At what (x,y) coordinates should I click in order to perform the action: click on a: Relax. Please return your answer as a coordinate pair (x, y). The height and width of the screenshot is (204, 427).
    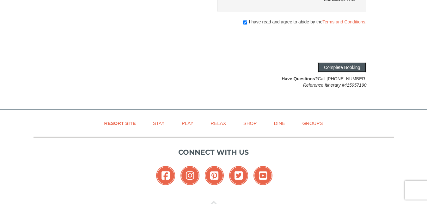
    Looking at the image, I should click on (218, 123).